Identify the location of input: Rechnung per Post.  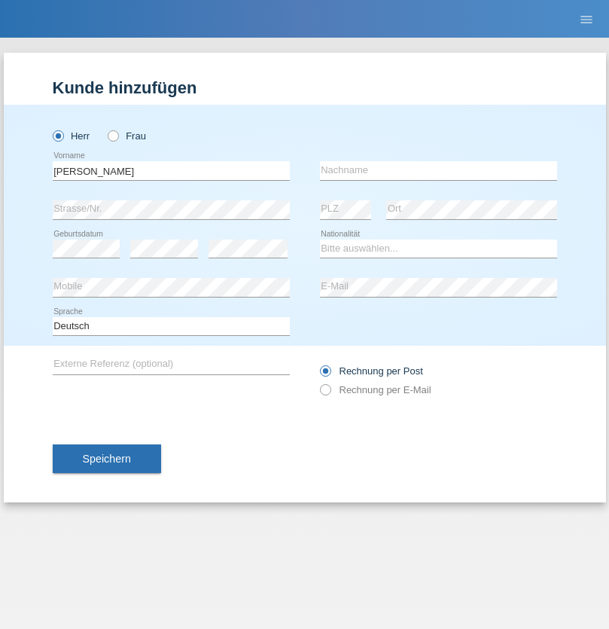
(324, 374).